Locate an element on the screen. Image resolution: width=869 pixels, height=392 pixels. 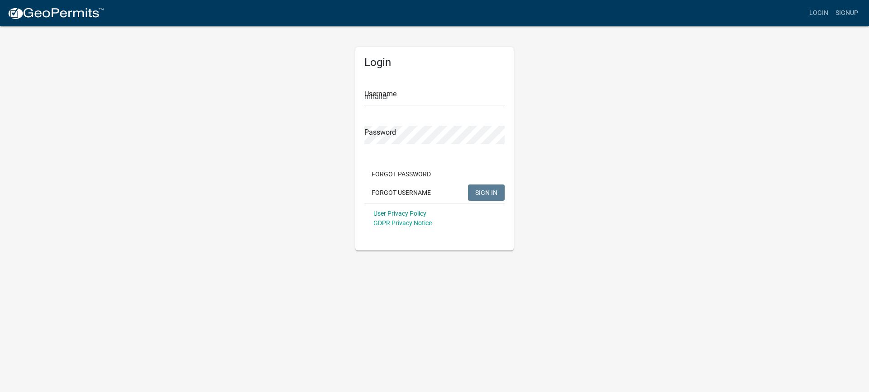
button: SIGN IN is located at coordinates (486, 193).